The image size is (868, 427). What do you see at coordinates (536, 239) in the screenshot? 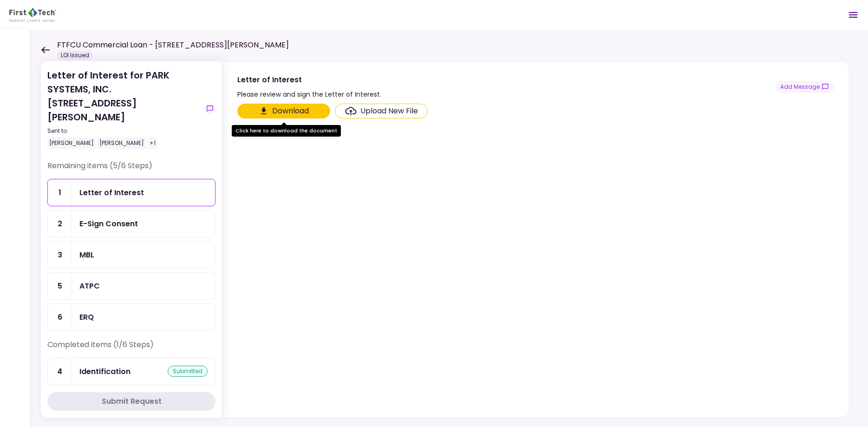
I see `div: Letter of InterestPlease review and sign the Letter of Interest.show-messagesClick here to downlo...` at bounding box center [536, 239].